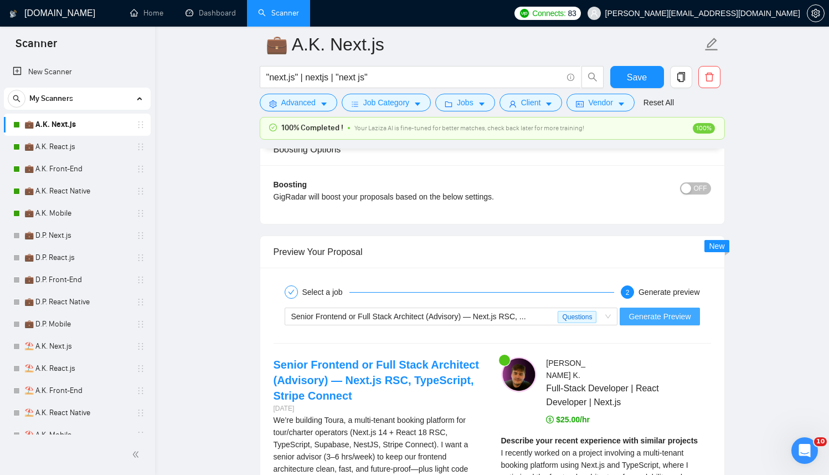 Image resolution: width=829 pixels, height=475 pixels. What do you see at coordinates (550, 419) in the screenshot?
I see `span: dollar` at bounding box center [550, 419].